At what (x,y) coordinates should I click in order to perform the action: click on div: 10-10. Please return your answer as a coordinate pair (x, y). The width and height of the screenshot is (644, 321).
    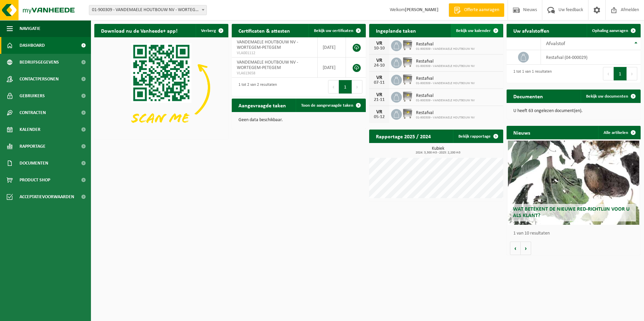
    Looking at the image, I should click on (379, 48).